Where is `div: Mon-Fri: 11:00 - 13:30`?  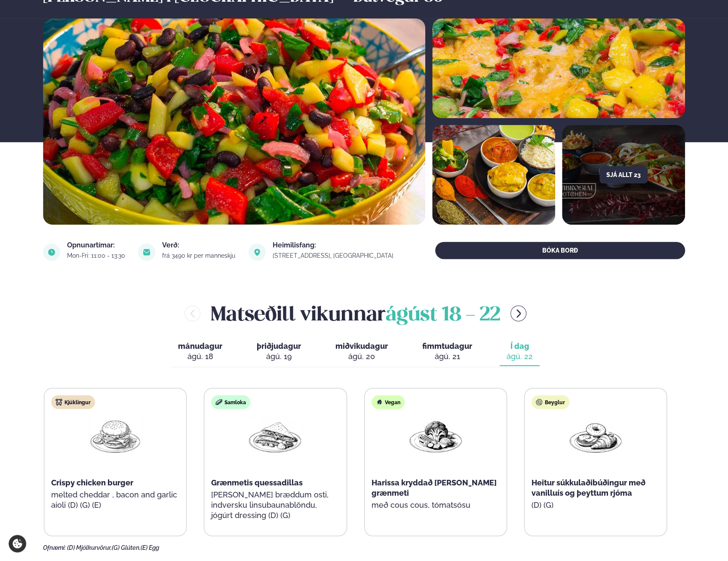
div: Mon-Fri: 11:00 - 13:30 is located at coordinates (97, 256).